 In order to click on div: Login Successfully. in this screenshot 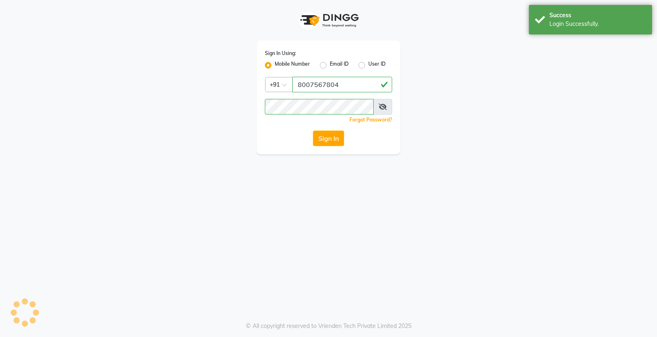, I will do `click(597, 24)`.